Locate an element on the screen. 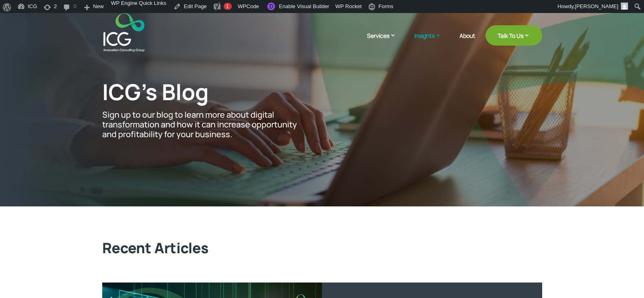  span: New is located at coordinates (98, 10).